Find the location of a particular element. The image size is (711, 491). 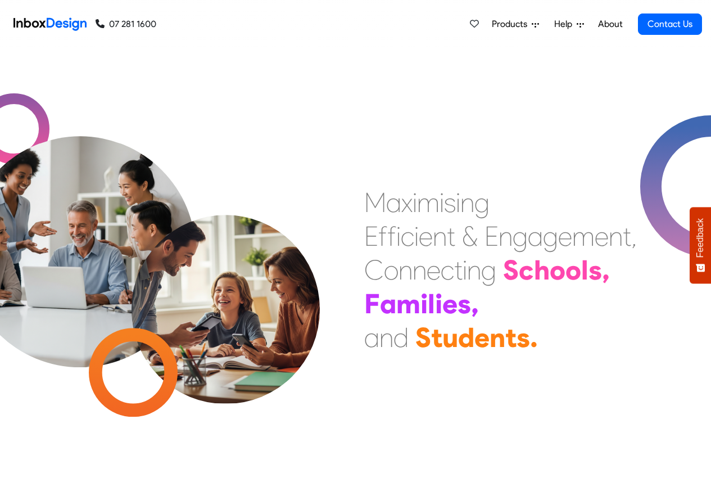

a: Contact Us is located at coordinates (670, 24).